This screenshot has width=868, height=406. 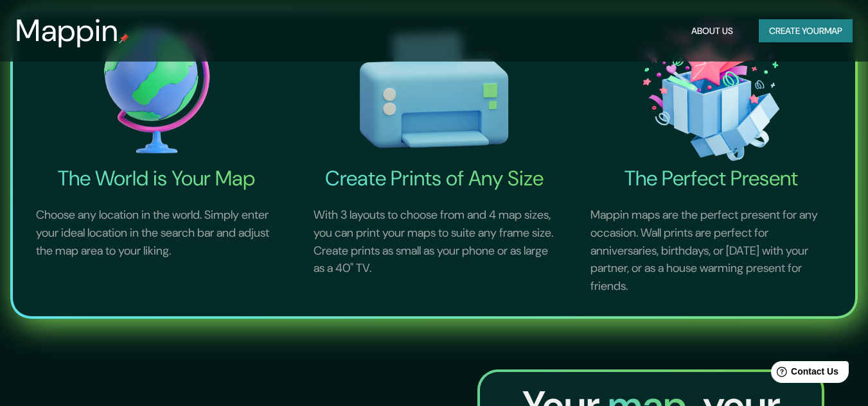 I want to click on img: The World is Your Map-icon, so click(x=157, y=90).